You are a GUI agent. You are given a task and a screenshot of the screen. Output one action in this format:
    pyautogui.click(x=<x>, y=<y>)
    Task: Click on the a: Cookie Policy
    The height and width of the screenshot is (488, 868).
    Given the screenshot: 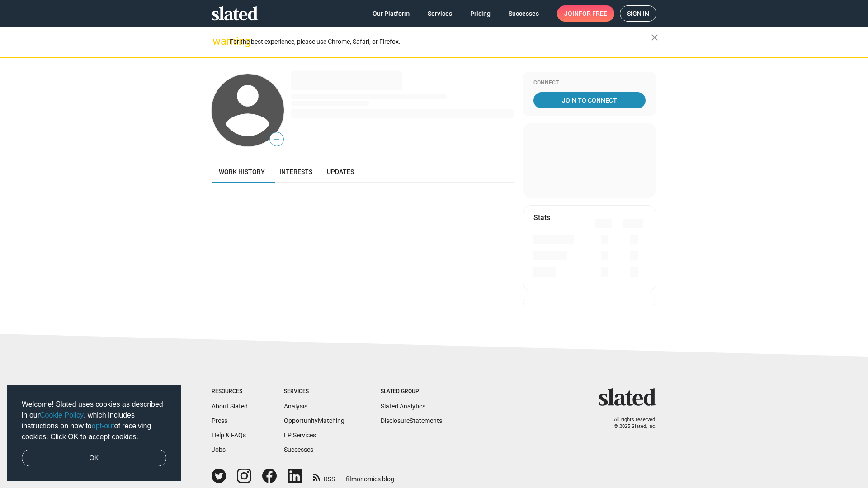 What is the action you would take?
    pyautogui.click(x=61, y=415)
    